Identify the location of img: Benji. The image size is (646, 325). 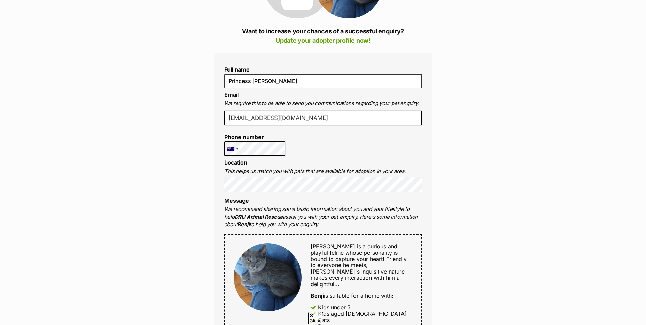
(268, 277).